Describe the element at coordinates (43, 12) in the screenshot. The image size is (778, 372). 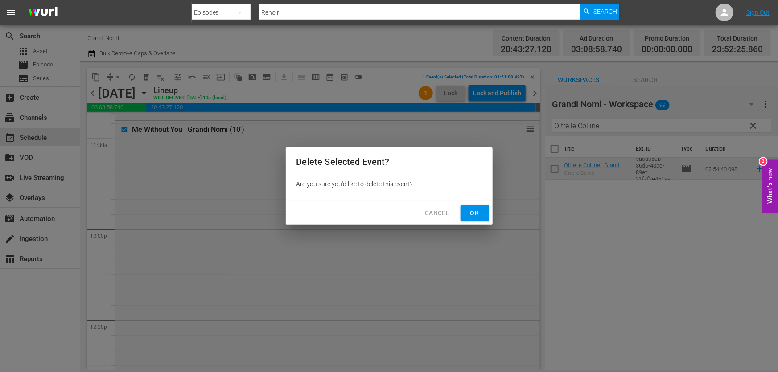
I see `img: ans4CAIJ8jUAAAAAAAAAAAAAAAAAAAAAAAAgQb4GAAAAAAAAAAAAAAAAAAAAAAAAJMjXAAAAAAAAAAAAAAAAAAAAAAAAgAT5G...` at that location.